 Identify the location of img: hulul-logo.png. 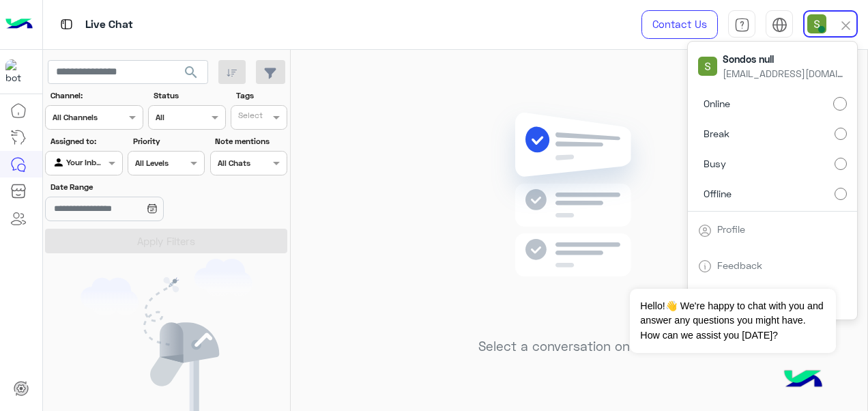
(803, 380).